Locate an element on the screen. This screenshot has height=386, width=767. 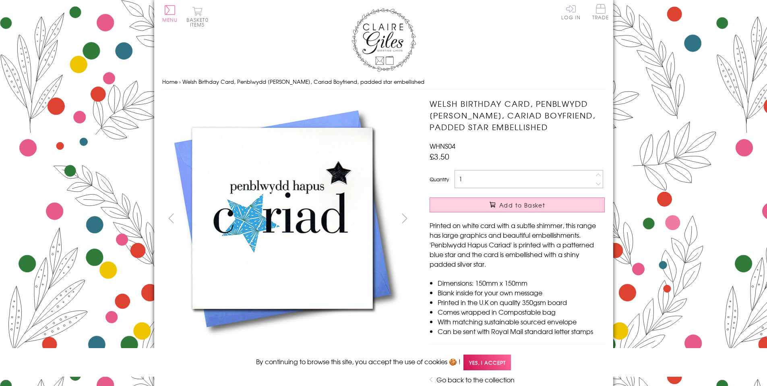
span: 0 items is located at coordinates (199, 22).